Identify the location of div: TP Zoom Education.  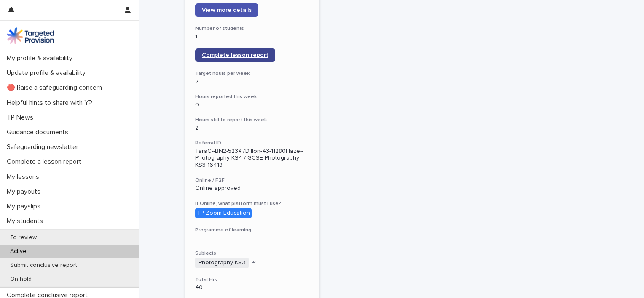
(224, 213).